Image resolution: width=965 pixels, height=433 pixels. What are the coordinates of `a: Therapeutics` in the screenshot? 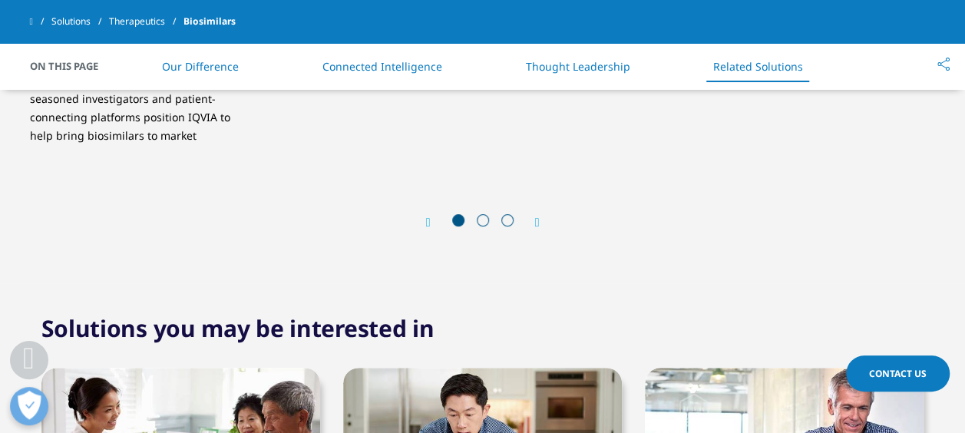 It's located at (146, 22).